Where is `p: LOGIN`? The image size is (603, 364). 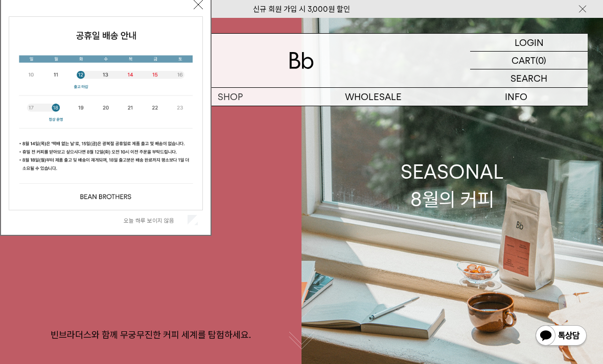
p: LOGIN is located at coordinates (529, 43).